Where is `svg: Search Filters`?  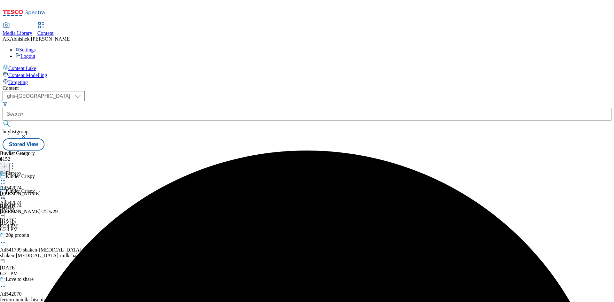 svg: Search Filters is located at coordinates (5, 104).